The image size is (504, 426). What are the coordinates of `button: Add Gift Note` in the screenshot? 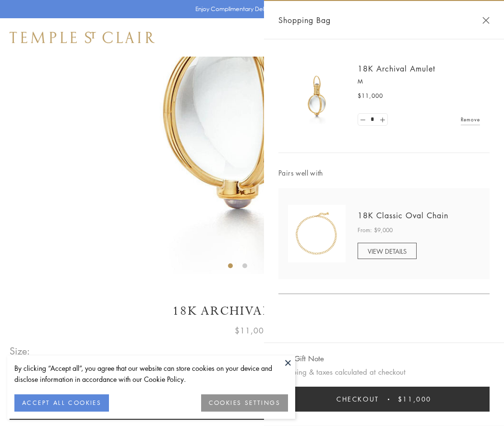 It's located at (301, 359).